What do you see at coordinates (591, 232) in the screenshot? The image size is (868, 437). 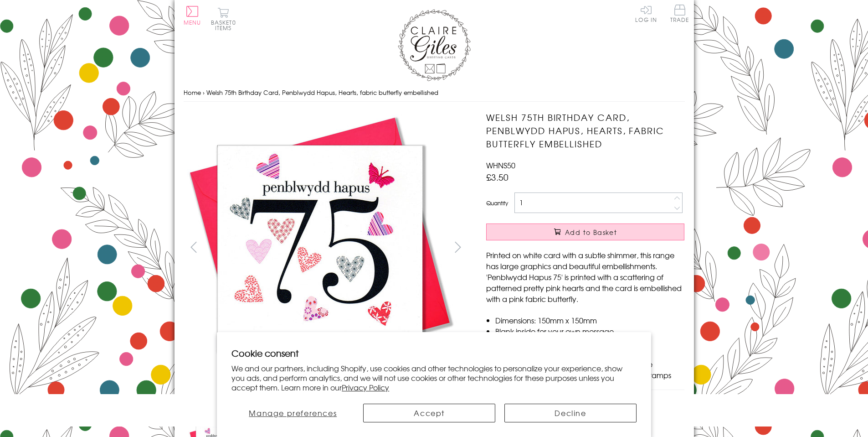 I see `span: Add to Basket` at bounding box center [591, 232].